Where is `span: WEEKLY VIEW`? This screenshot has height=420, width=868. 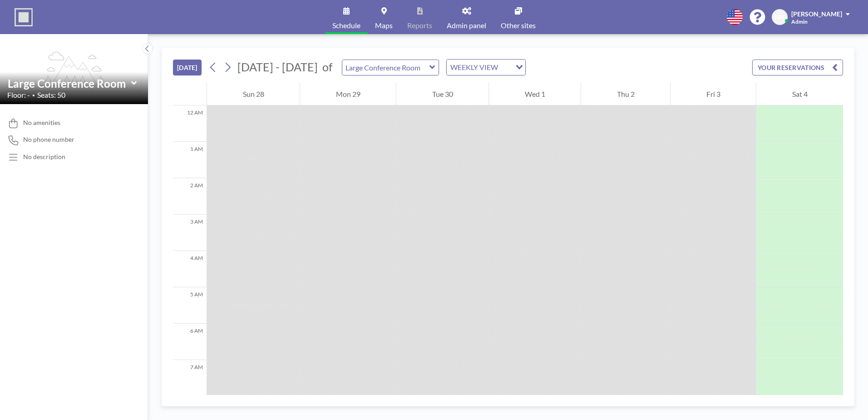 span: WEEKLY VIEW is located at coordinates (474, 67).